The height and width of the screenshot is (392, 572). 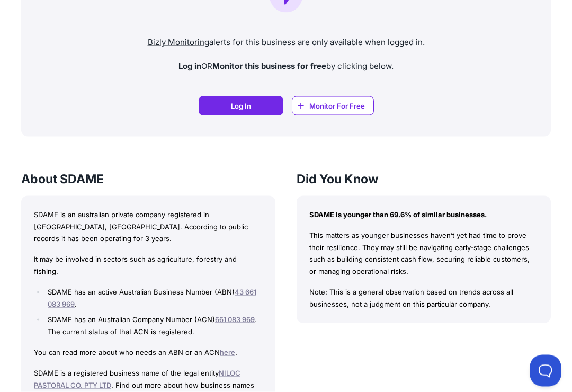 What do you see at coordinates (241, 106) in the screenshot?
I see `span: Log In` at bounding box center [241, 106].